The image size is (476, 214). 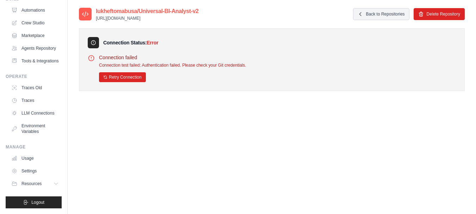 What do you see at coordinates (439, 14) in the screenshot?
I see `button: Delete Repository` at bounding box center [439, 14].